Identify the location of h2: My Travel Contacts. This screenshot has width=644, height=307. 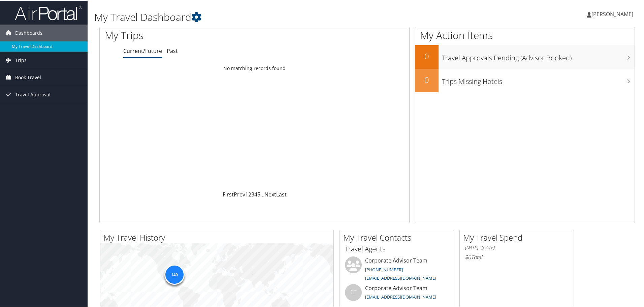
(399, 237).